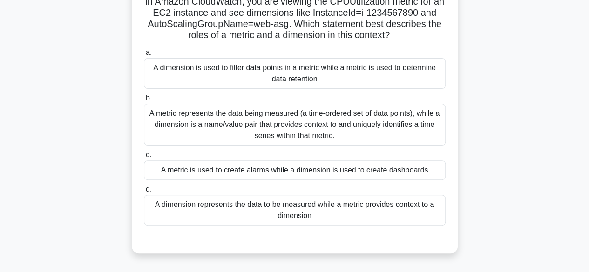 Image resolution: width=589 pixels, height=272 pixels. What do you see at coordinates (148, 98) in the screenshot?
I see `span: b.` at bounding box center [148, 98].